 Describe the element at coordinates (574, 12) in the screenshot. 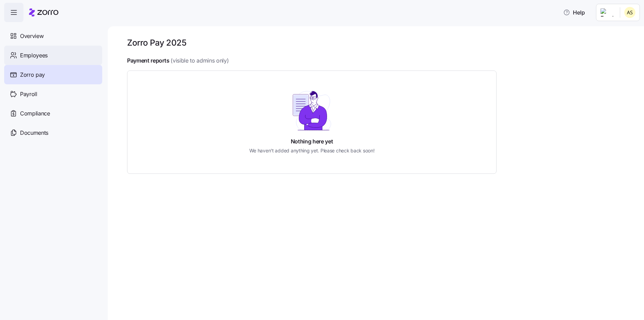

I see `span: Help` at that location.